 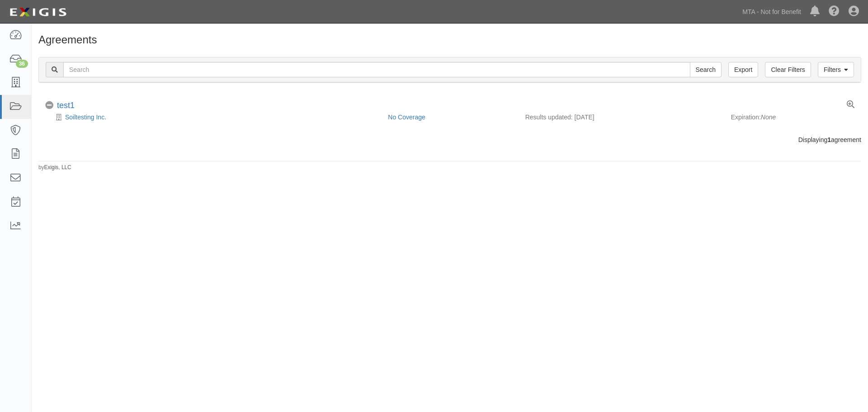 I want to click on small: by, so click(x=55, y=168).